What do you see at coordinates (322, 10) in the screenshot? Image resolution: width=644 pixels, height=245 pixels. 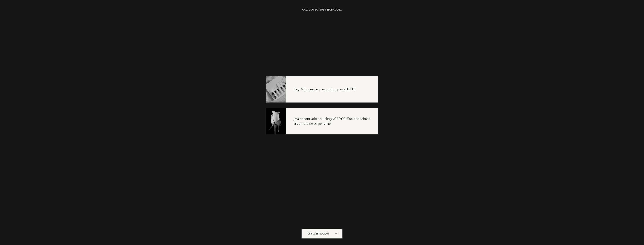 I see `div: CALCULANDO SUS RESULTADOS...` at bounding box center [322, 10].